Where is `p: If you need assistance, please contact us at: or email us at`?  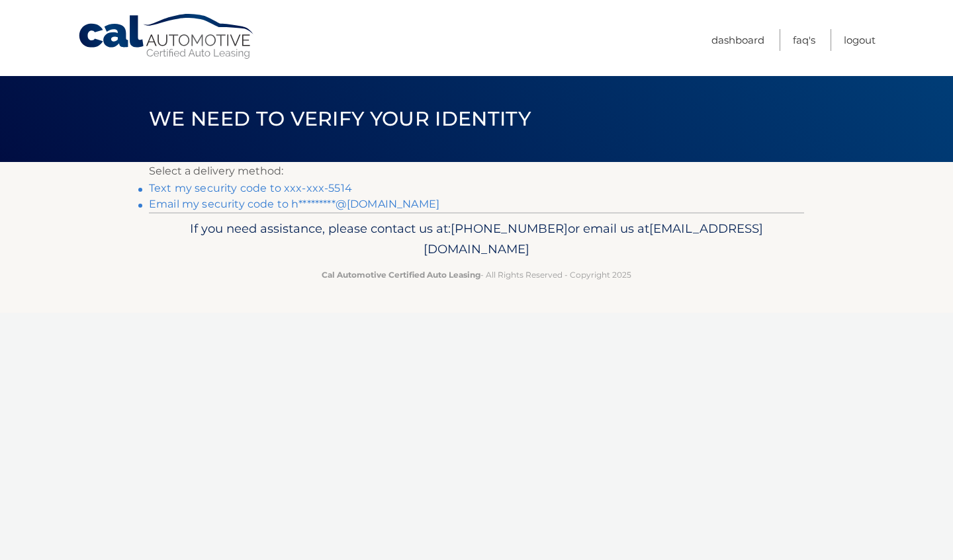 p: If you need assistance, please contact us at: or email us at is located at coordinates (476, 240).